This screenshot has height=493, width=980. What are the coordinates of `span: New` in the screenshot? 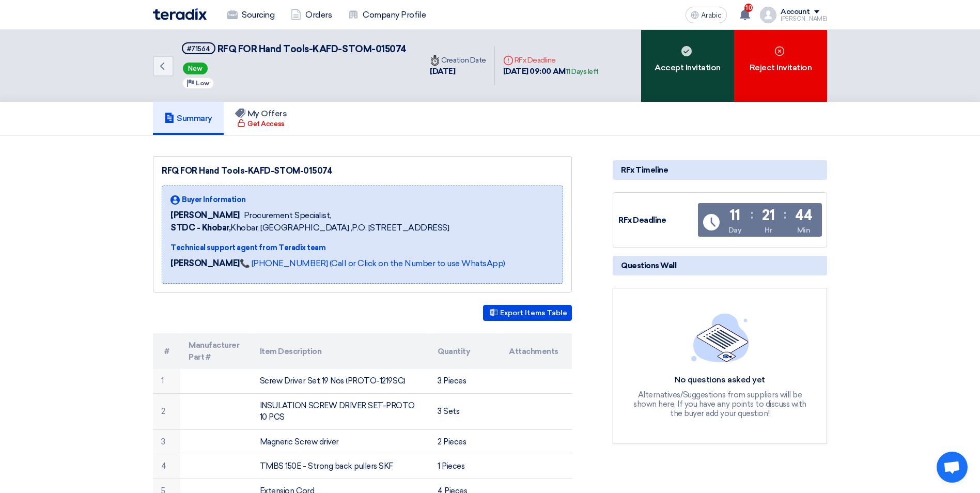 It's located at (195, 68).